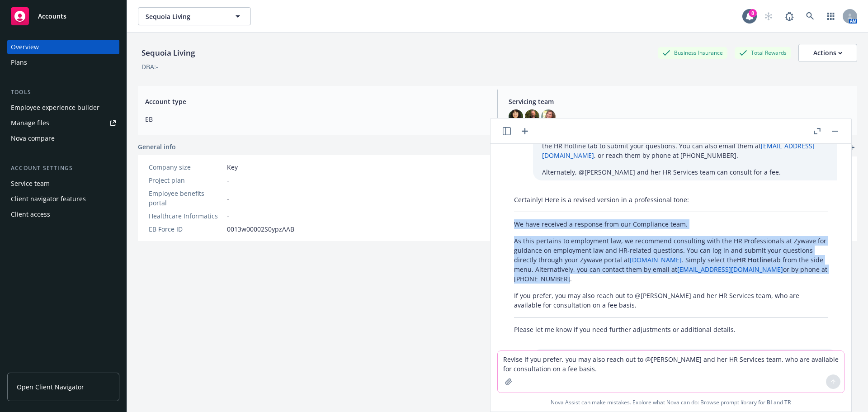  Describe the element at coordinates (32, 138) in the screenshot. I see `div: Nova compare` at that location.